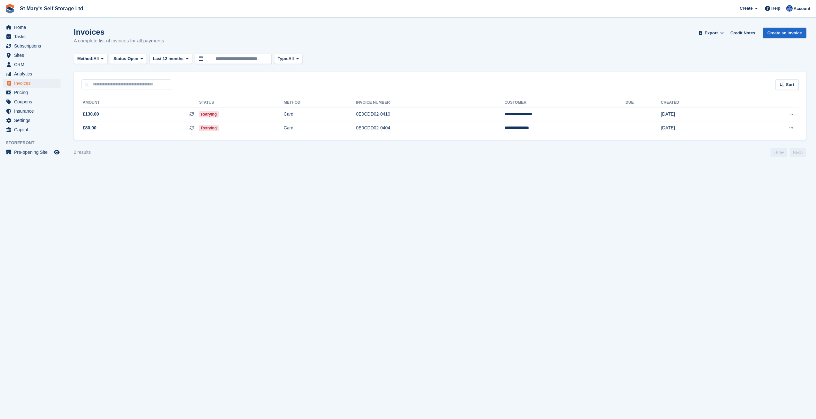  I want to click on img: stora-icon-8386f47178a22dfd0bd8f6a31ec36ba5ce8667c1dd55bd0f319d3a0aa187defe.svg, so click(10, 9).